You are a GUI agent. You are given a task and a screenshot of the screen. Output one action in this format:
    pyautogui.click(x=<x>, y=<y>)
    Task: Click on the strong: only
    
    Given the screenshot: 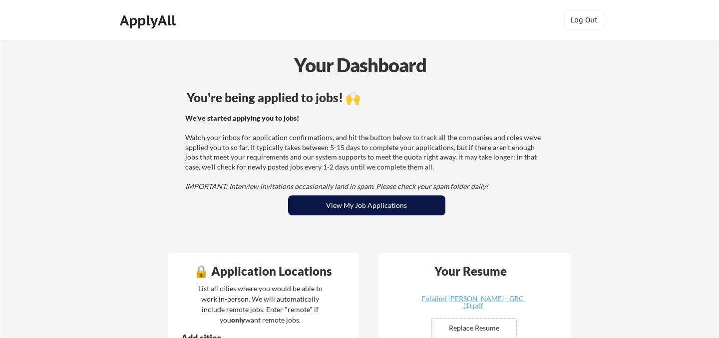 What is the action you would take?
    pyautogui.click(x=238, y=320)
    